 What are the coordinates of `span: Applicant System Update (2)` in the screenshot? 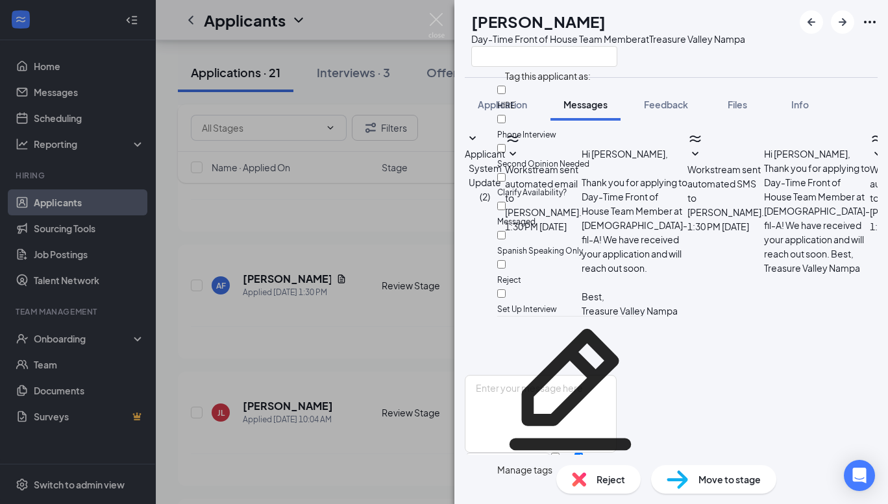 It's located at (485, 175).